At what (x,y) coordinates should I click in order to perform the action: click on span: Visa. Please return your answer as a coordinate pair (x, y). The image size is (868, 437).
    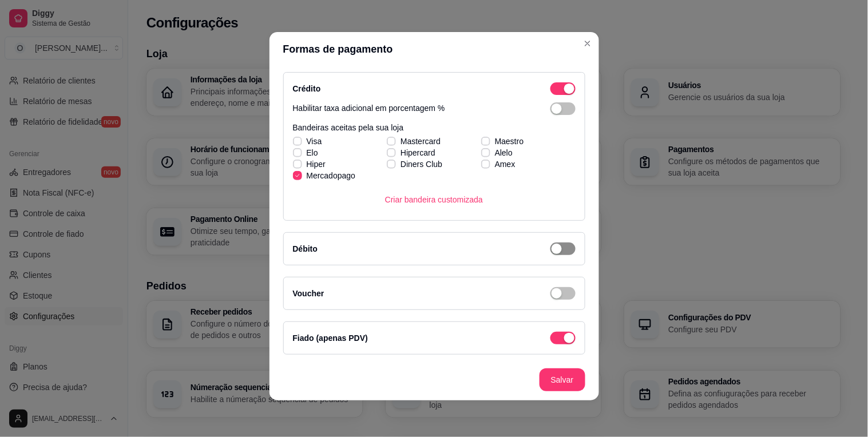
    Looking at the image, I should click on (314, 142).